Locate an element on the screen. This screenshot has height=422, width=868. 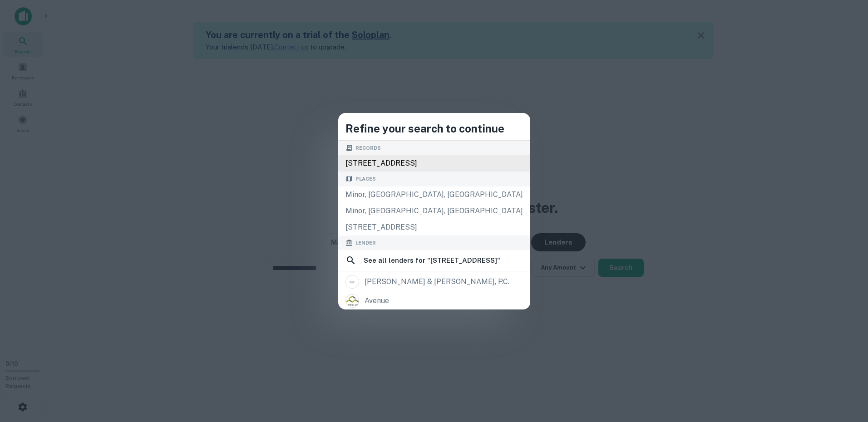
span: Lender is located at coordinates (366, 243).